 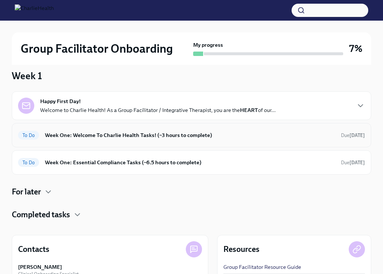 I want to click on h3: Week 1, so click(x=27, y=76).